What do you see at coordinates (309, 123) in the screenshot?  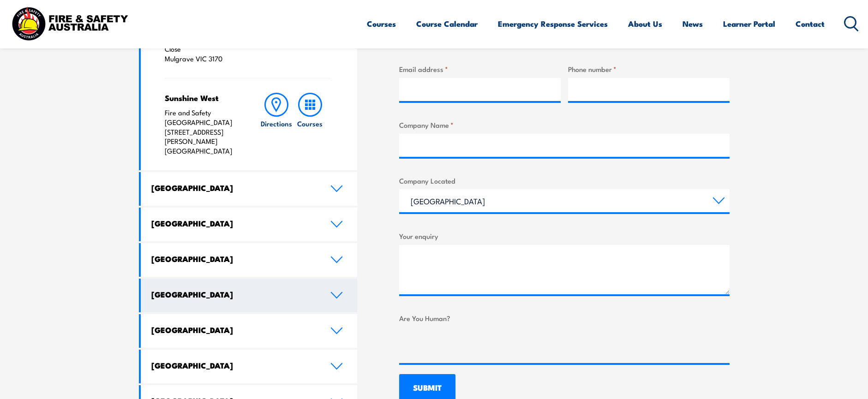 I see `h6: Courses` at bounding box center [309, 123].